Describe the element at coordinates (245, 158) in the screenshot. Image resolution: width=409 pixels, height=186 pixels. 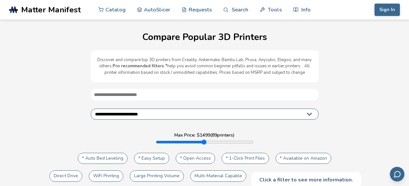
I see `button: * 1-Click Print Files` at that location.